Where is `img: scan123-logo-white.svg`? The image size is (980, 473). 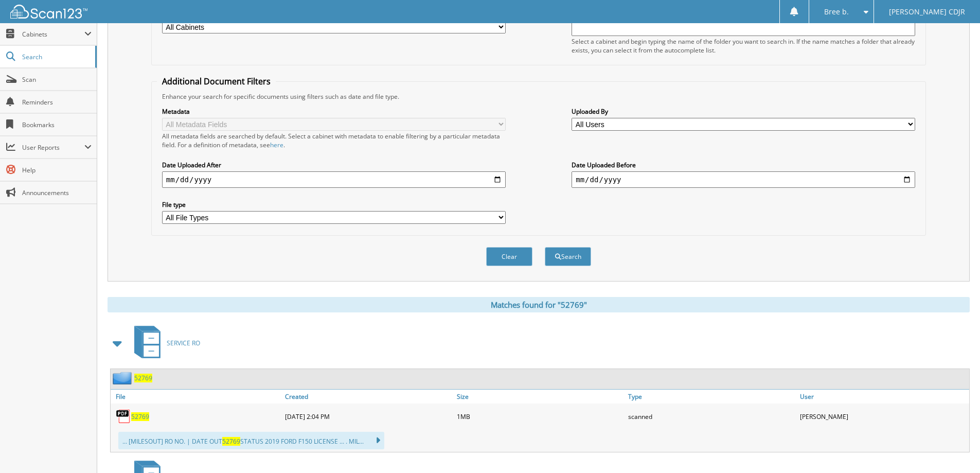 img: scan123-logo-white.svg is located at coordinates (49, 11).